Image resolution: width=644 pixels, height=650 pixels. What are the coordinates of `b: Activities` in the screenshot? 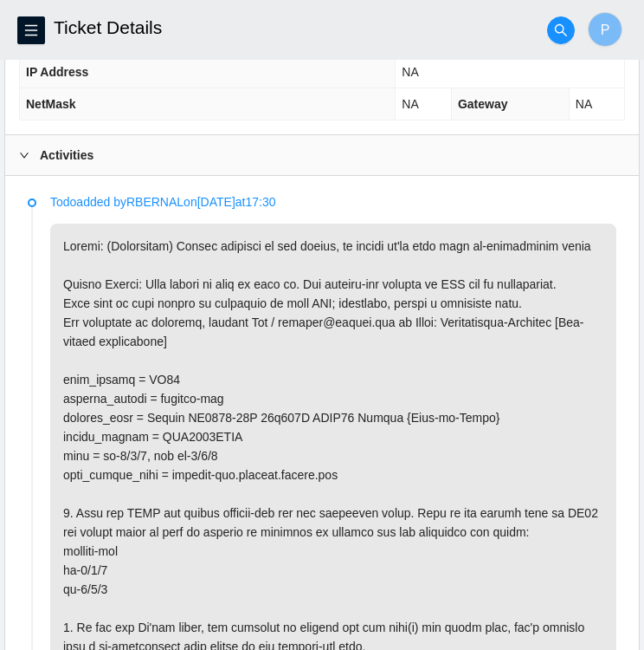 It's located at (67, 155).